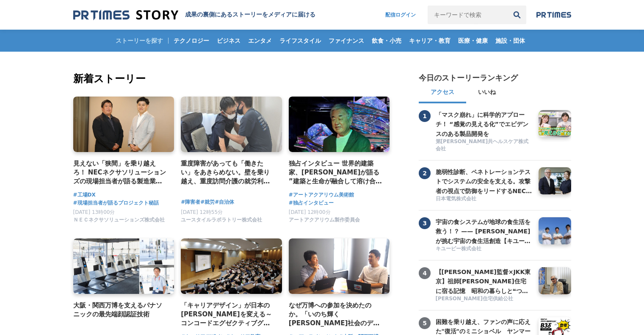  I want to click on button: 検索, so click(517, 15).